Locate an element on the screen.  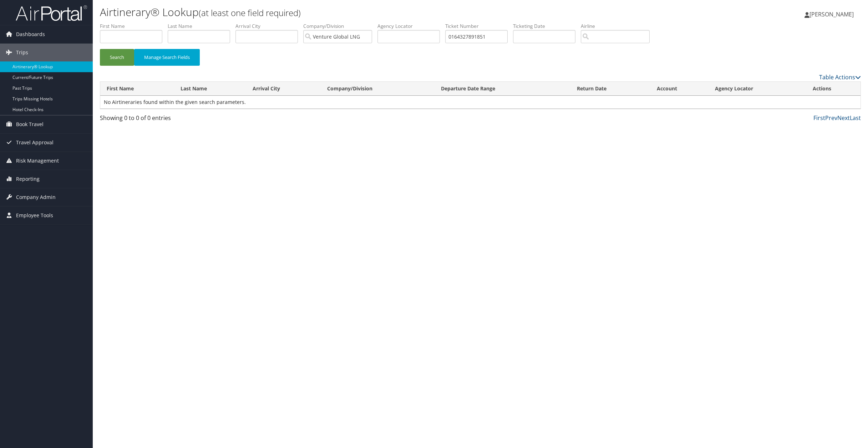
span: Trips is located at coordinates (22, 52).